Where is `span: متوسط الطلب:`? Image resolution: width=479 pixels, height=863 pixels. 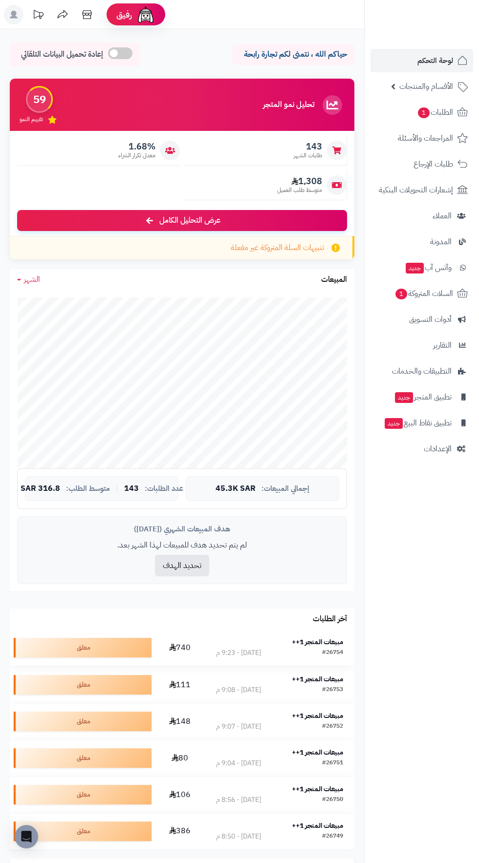
span: متوسط الطلب: is located at coordinates (88, 488).